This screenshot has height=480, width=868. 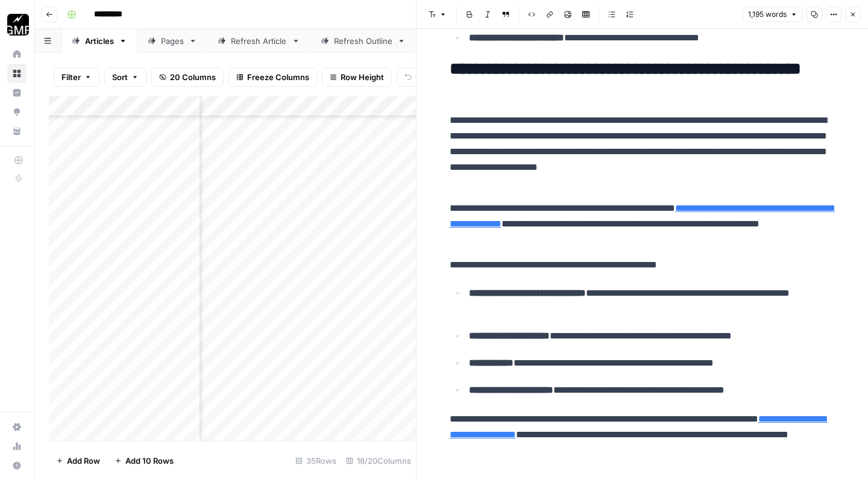 I want to click on button: 20 Columns, so click(x=188, y=77).